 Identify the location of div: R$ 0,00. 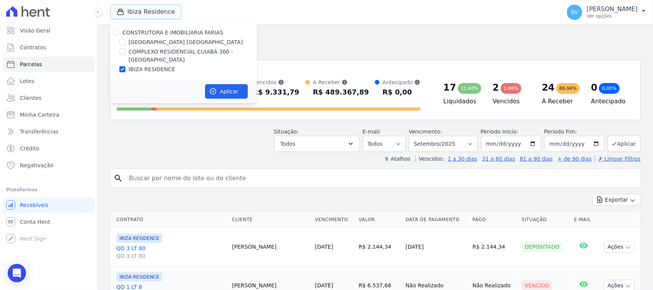
(401, 92).